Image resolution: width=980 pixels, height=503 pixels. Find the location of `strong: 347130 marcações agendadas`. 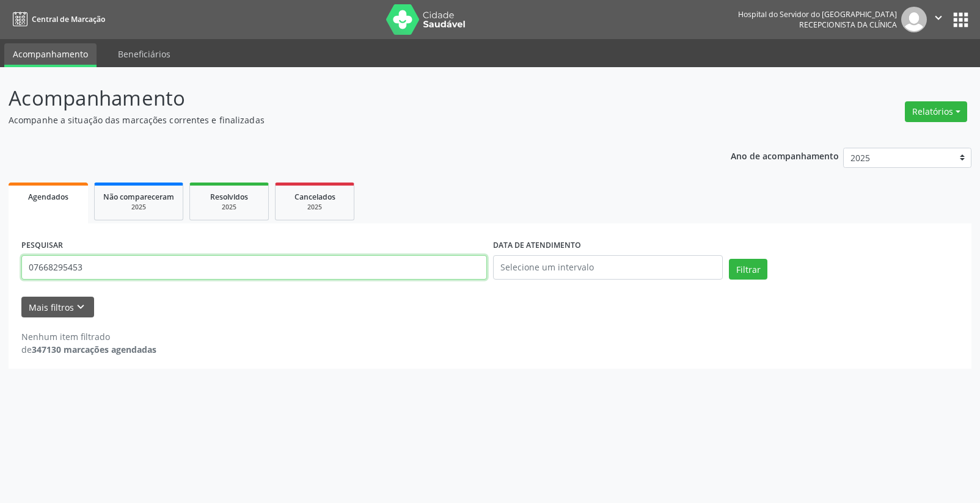

strong: 347130 marcações agendadas is located at coordinates (94, 350).